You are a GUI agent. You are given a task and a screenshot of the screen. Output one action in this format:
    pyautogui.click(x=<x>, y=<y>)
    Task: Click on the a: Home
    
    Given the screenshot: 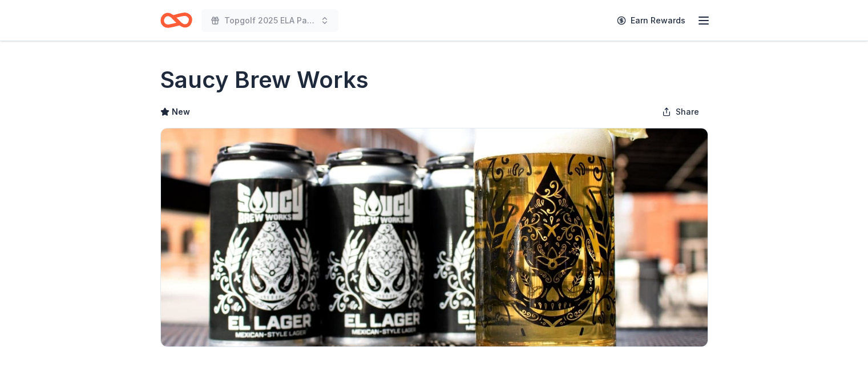 What is the action you would take?
    pyautogui.click(x=176, y=20)
    